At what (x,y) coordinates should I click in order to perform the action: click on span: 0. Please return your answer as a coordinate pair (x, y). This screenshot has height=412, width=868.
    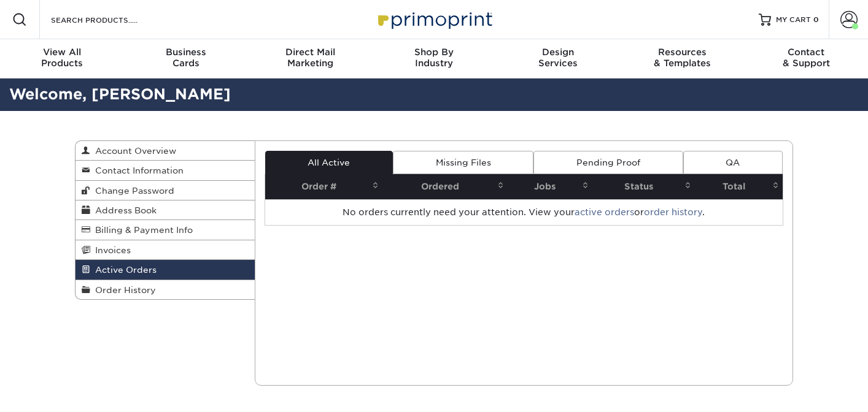
    Looking at the image, I should click on (816, 19).